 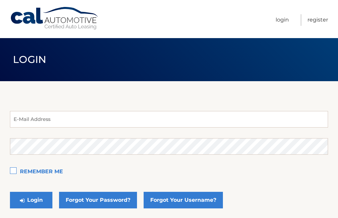 What do you see at coordinates (31, 200) in the screenshot?
I see `button: Login` at bounding box center [31, 200].